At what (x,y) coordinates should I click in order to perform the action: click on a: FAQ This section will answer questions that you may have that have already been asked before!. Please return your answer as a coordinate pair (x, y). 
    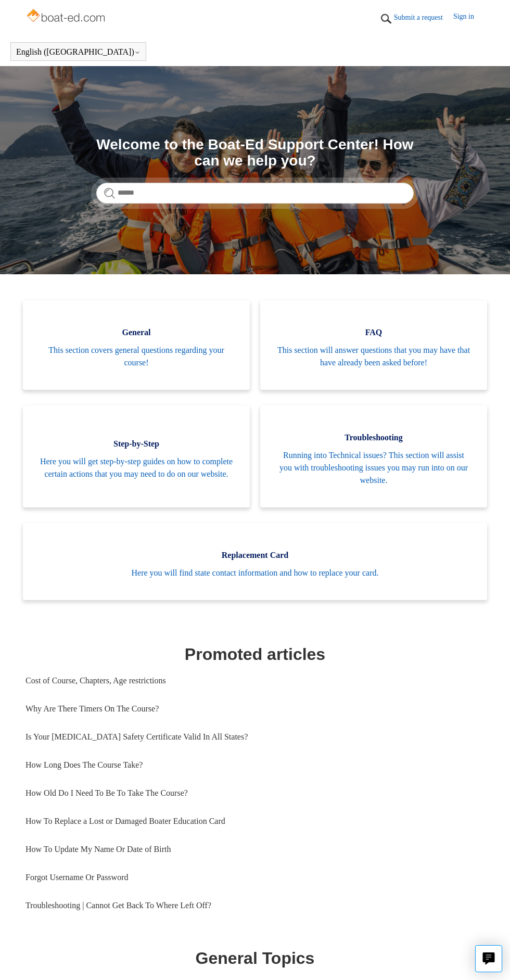
    Looking at the image, I should click on (374, 345).